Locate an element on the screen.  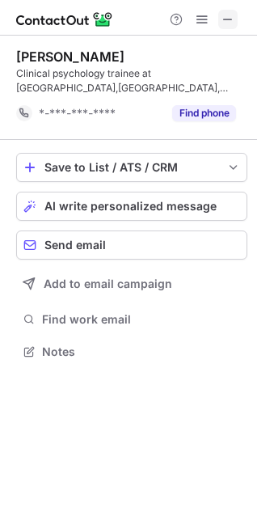
button: Reveal Button is located at coordinates (204, 113).